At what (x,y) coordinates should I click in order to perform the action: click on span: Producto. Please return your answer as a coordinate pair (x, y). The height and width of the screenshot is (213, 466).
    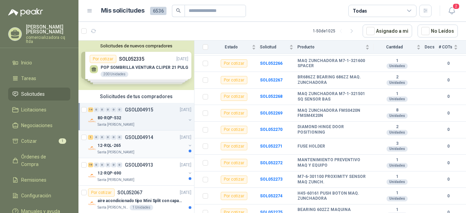
    Looking at the image, I should click on (331, 47).